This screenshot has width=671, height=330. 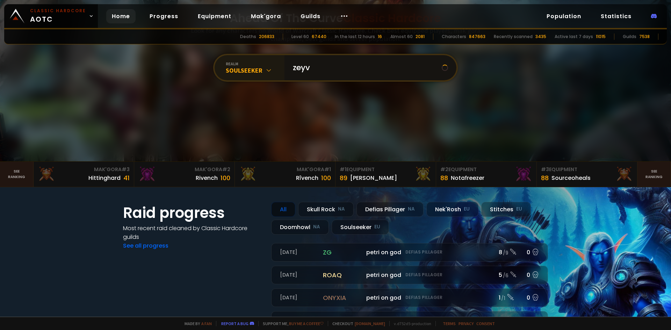 What do you see at coordinates (84, 174) in the screenshot?
I see `a: Mak'Gora#3Hittinghard41` at bounding box center [84, 174].